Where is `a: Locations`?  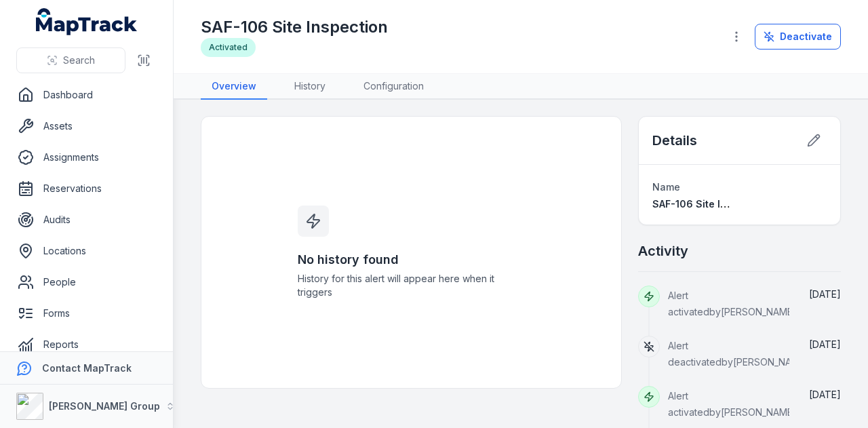 a: Locations is located at coordinates (86, 251).